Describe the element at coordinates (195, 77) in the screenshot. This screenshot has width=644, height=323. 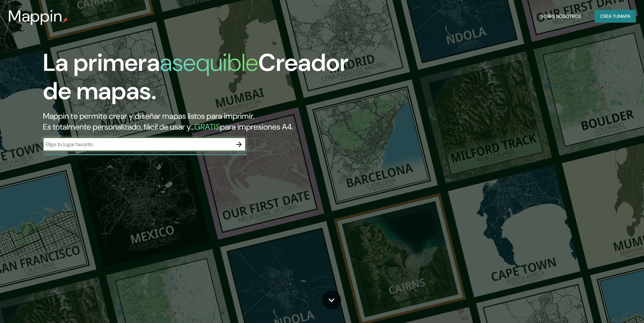
I see `font: Creador de mapas.` at that location.